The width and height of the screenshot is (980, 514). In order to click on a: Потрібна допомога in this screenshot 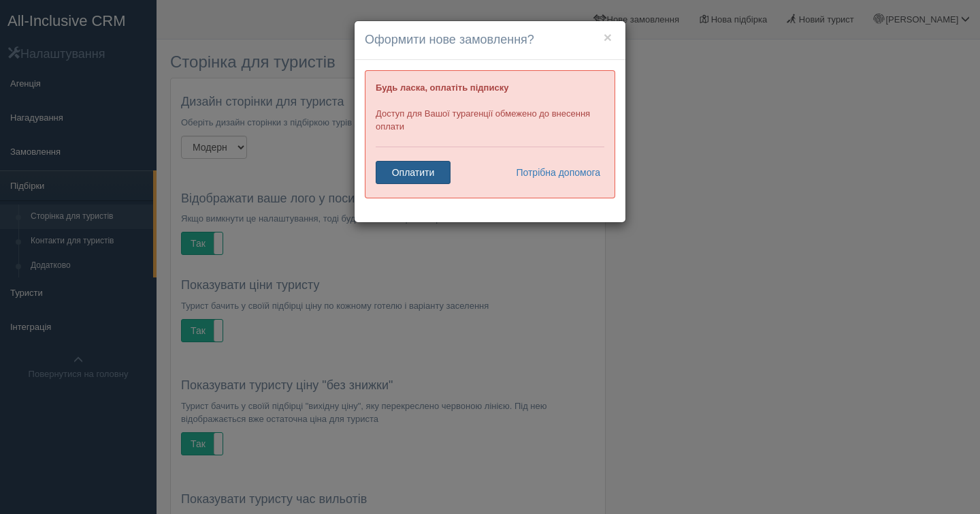, I will do `click(554, 173)`.